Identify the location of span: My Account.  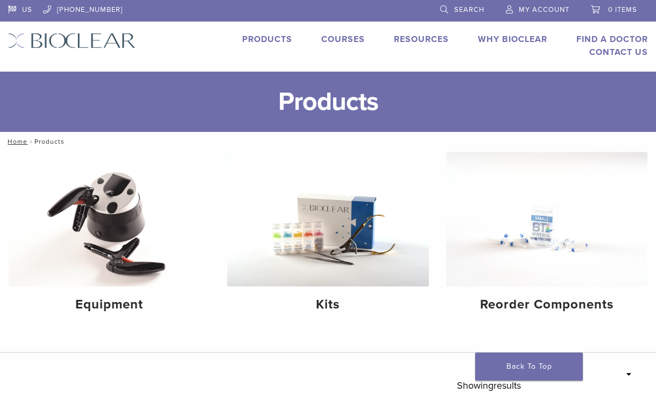
(544, 10).